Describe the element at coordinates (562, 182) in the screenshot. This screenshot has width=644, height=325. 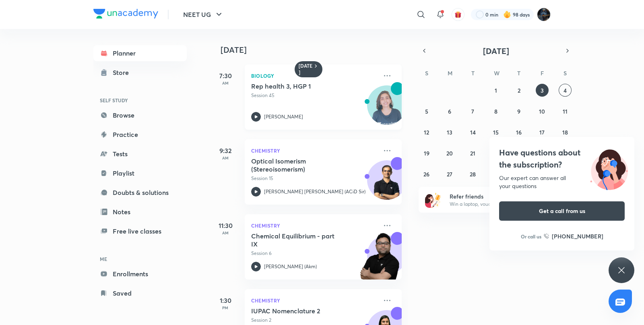
I see `div: Our expert can answer all your questions` at that location.